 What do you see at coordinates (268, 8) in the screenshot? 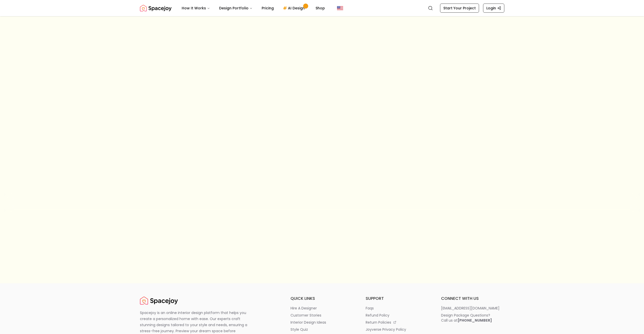
I see `a: Pricing` at bounding box center [268, 8].